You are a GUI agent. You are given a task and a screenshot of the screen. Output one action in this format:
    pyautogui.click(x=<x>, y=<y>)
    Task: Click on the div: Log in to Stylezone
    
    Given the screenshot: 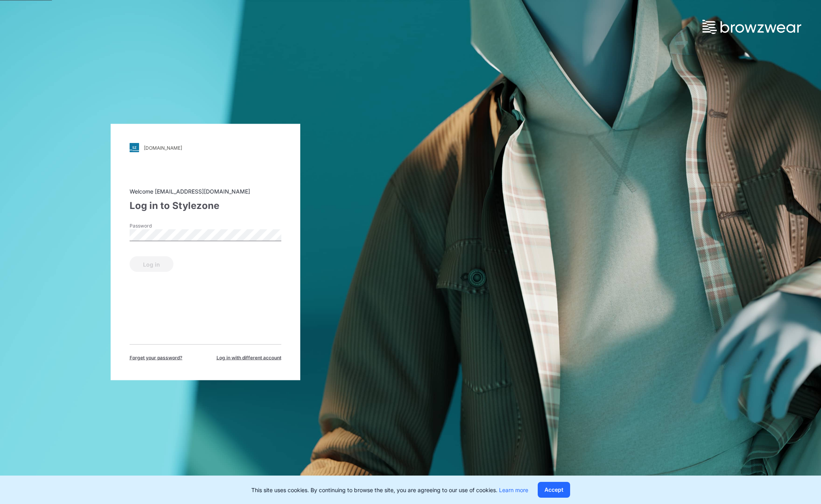 What is the action you would take?
    pyautogui.click(x=205, y=206)
    